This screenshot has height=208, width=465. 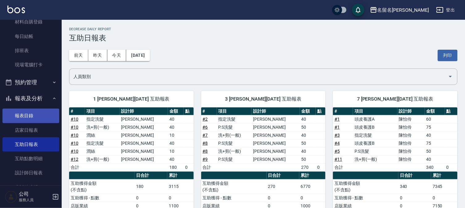 I want to click on a: #9, so click(x=205, y=159).